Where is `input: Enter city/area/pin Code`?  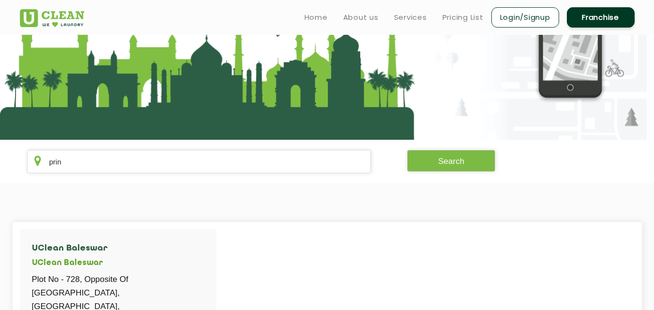
input: Enter city/area/pin Code is located at coordinates (199, 162).